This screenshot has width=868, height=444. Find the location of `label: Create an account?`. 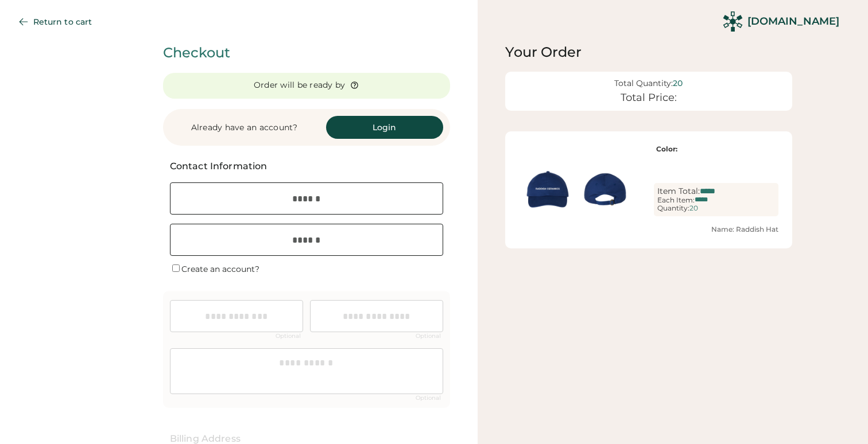

label: Create an account? is located at coordinates (220, 269).